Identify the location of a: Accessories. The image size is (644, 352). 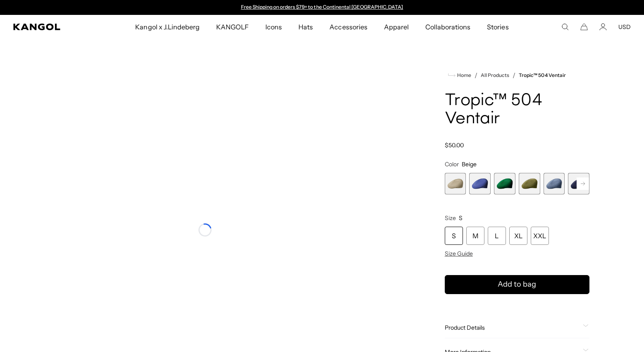
(348, 27).